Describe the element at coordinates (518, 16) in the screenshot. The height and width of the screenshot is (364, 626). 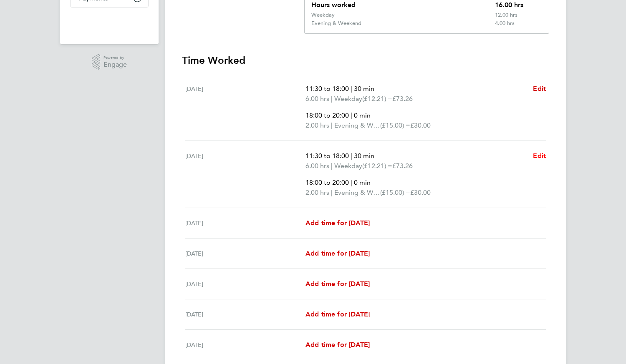
I see `div: 12.00 hrs` at that location.